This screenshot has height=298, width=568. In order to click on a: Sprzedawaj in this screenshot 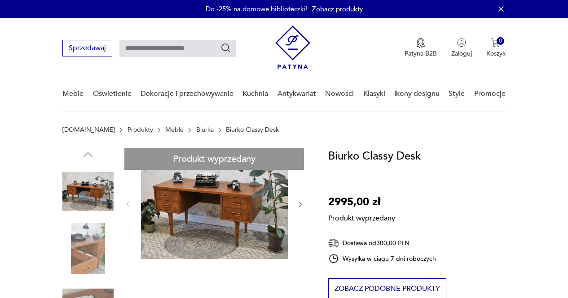, I will do `click(87, 49)`.